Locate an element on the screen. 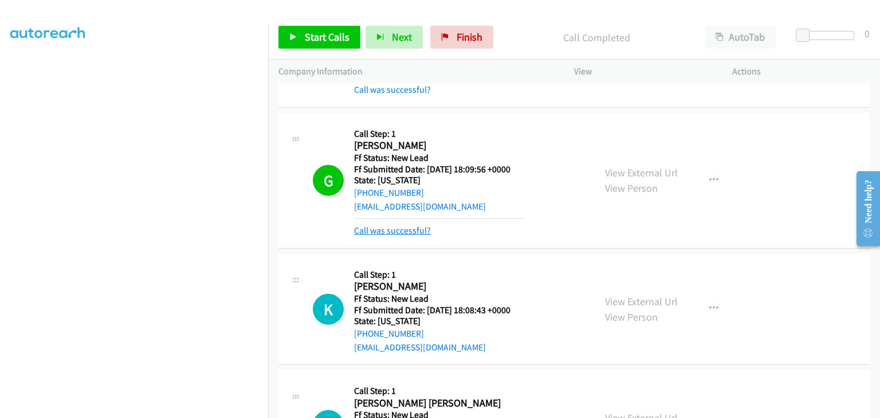 The height and width of the screenshot is (418, 880). span: Finish is located at coordinates (469, 37).